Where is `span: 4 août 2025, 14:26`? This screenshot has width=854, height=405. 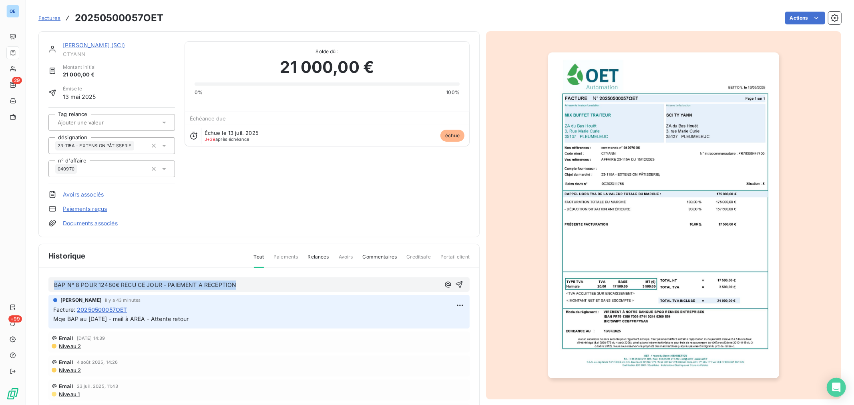 span: 4 août 2025, 14:26 is located at coordinates (97, 362).